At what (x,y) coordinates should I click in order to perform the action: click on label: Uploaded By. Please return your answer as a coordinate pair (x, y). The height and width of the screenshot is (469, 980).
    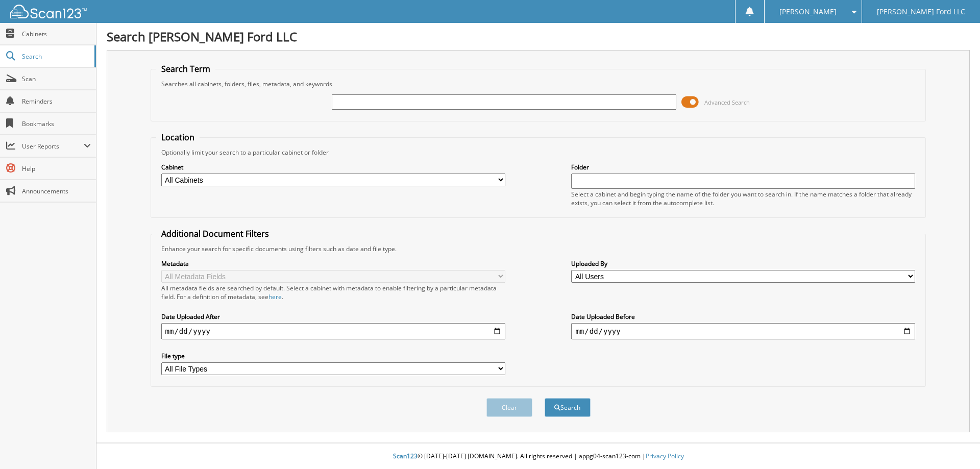
    Looking at the image, I should click on (743, 264).